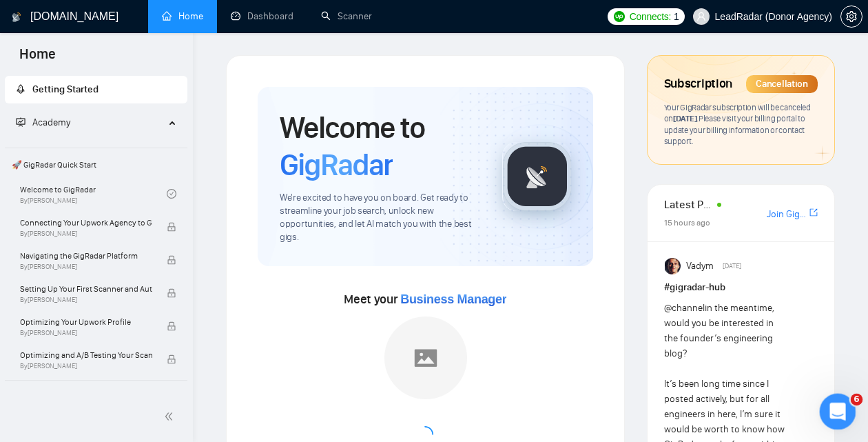  I want to click on span: @channel, so click(685, 308).